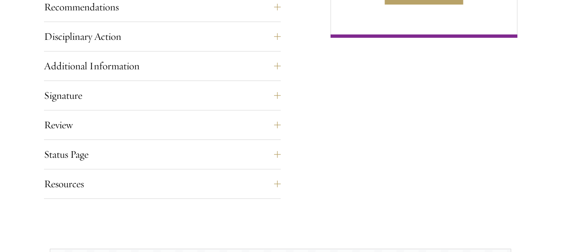 The width and height of the screenshot is (561, 252). What do you see at coordinates (162, 37) in the screenshot?
I see `button: Disciplinary Action` at bounding box center [162, 37].